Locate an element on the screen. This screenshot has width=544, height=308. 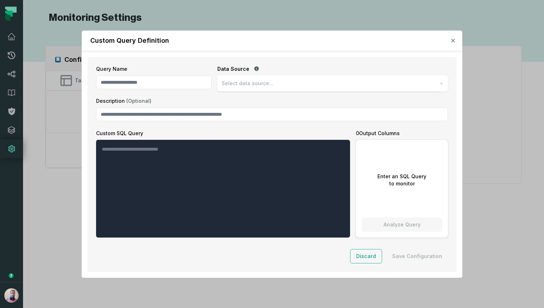
label: Custom SQL Query is located at coordinates (223, 134).